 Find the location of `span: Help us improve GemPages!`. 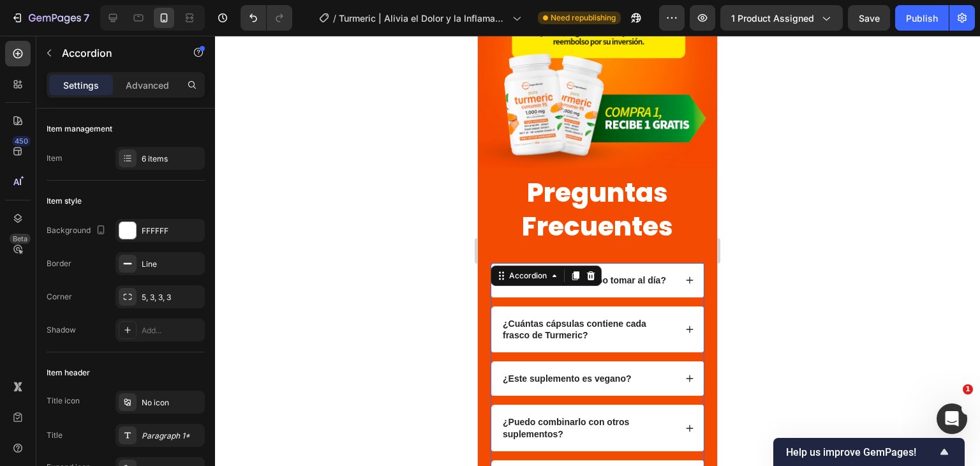

span: Help us improve GemPages! is located at coordinates (861, 452).